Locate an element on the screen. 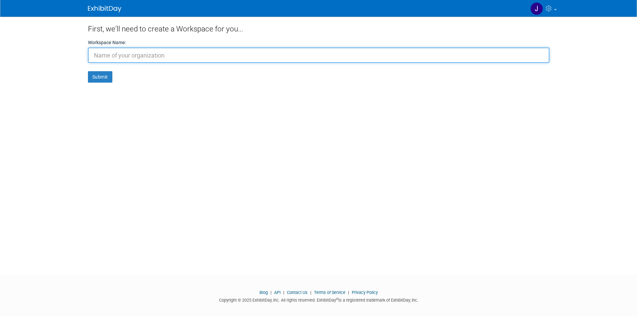  a: Terms of Service is located at coordinates (330, 292).